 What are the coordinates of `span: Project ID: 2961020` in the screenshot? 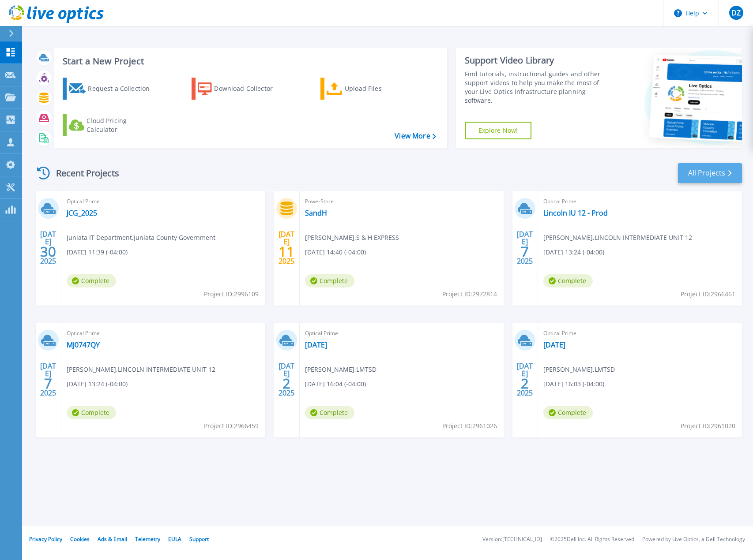 It's located at (708, 426).